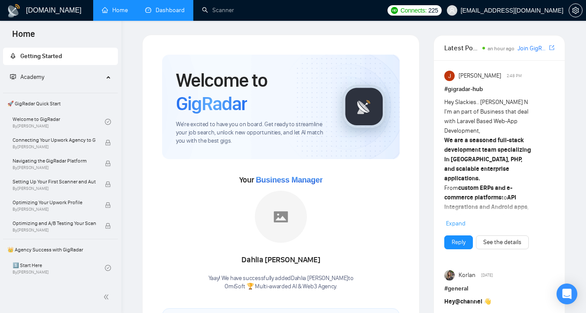 This screenshot has width=586, height=313. What do you see at coordinates (281, 217) in the screenshot?
I see `img: placeholder.png` at bounding box center [281, 217].